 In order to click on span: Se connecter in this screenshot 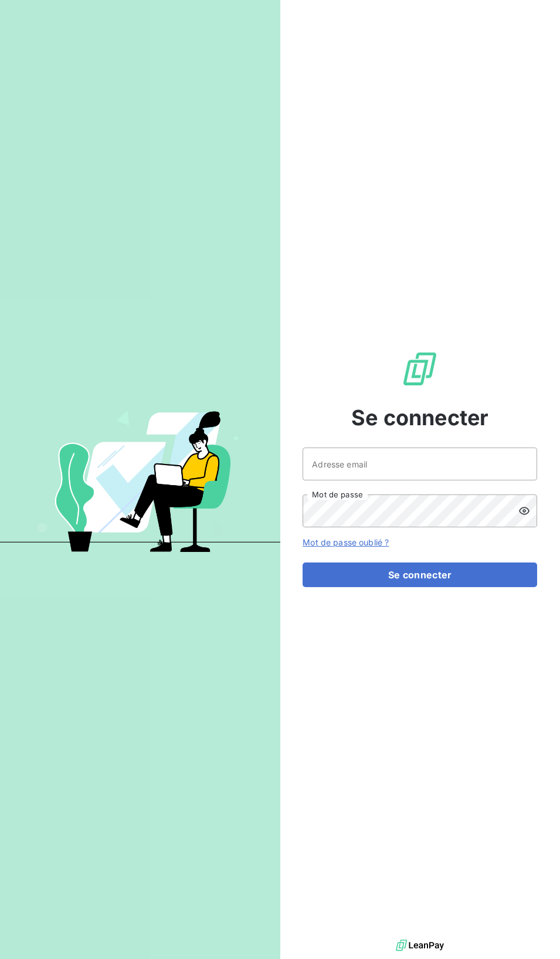, I will do `click(420, 417)`.